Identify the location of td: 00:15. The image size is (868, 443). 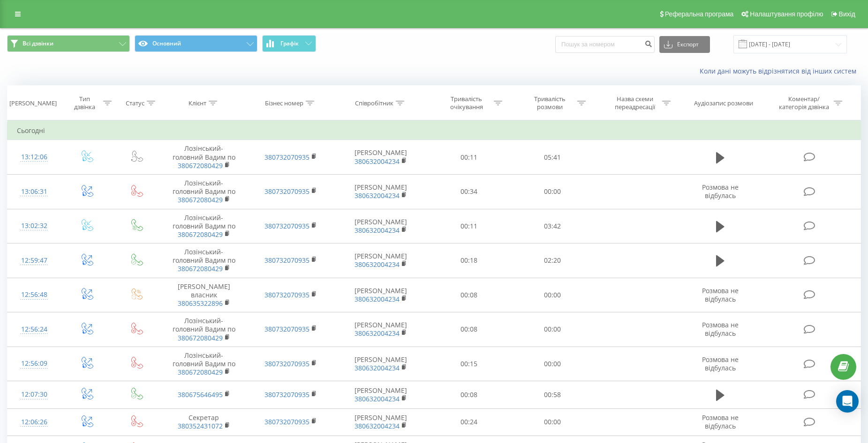
(469, 364).